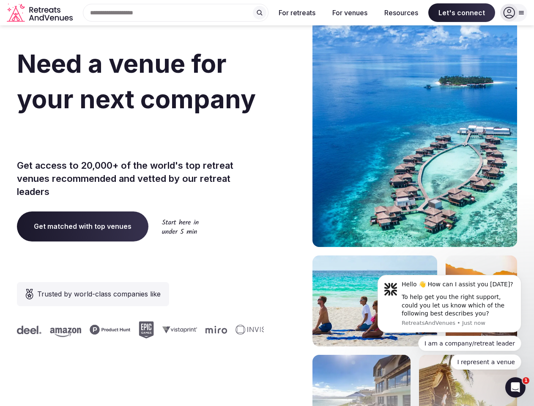 Image resolution: width=534 pixels, height=406 pixels. Describe the element at coordinates (82, 226) in the screenshot. I see `a: Get matched with top venues` at that location.